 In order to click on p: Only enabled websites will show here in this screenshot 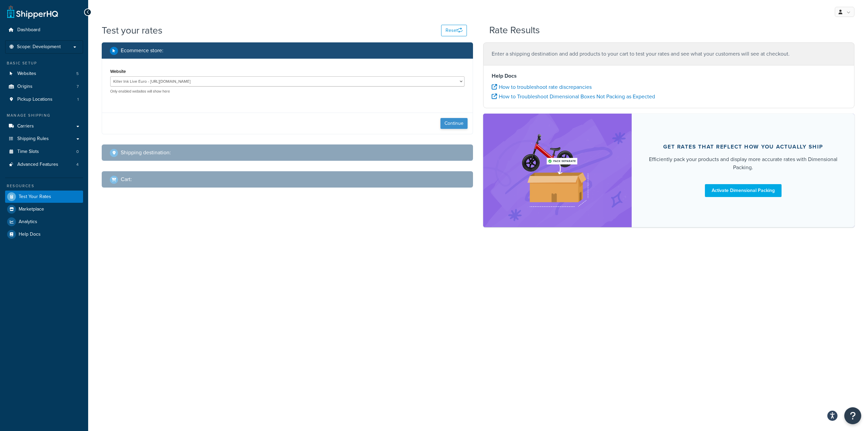, I will do `click(287, 91)`.